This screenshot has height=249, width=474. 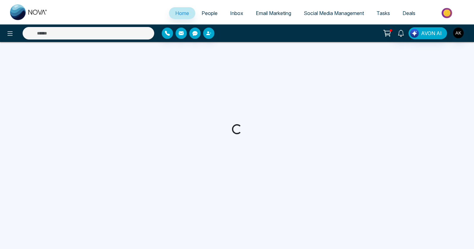 I want to click on span: AVON AI, so click(x=431, y=33).